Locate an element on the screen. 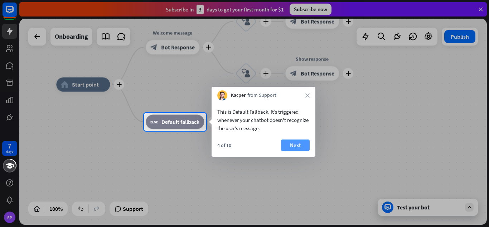 This screenshot has height=227, width=489. i: close is located at coordinates (308, 95).